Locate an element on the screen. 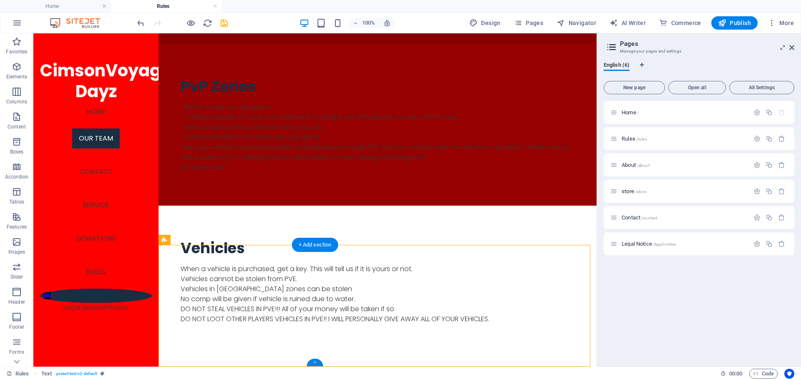  div: Legal Notice/legal-notice is located at coordinates (684, 244).